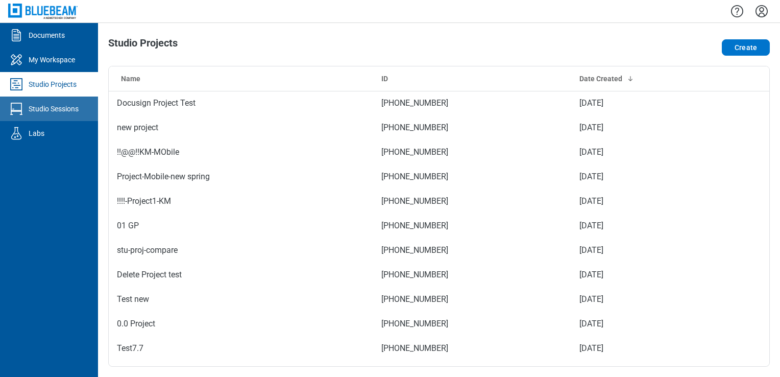 The width and height of the screenshot is (780, 377). Describe the element at coordinates (745, 47) in the screenshot. I see `button: Create` at that location.